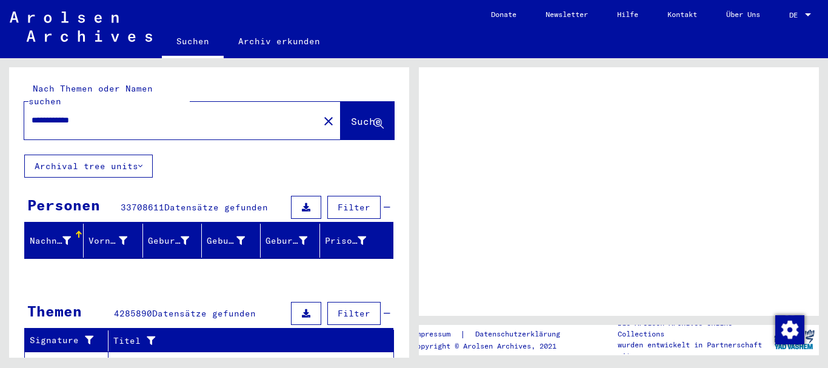 The width and height of the screenshot is (828, 368). What do you see at coordinates (54, 241) in the screenshot?
I see `mat-header-cell: Nachname` at bounding box center [54, 241].